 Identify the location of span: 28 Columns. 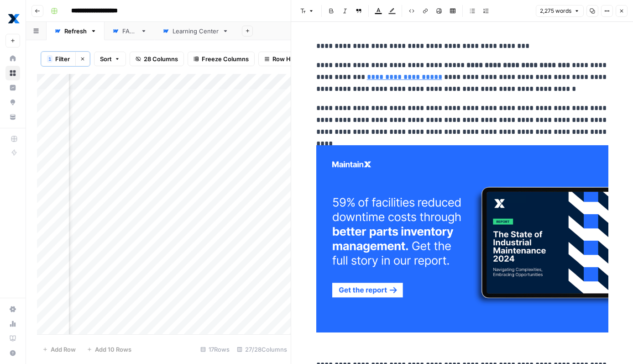
(160, 59).